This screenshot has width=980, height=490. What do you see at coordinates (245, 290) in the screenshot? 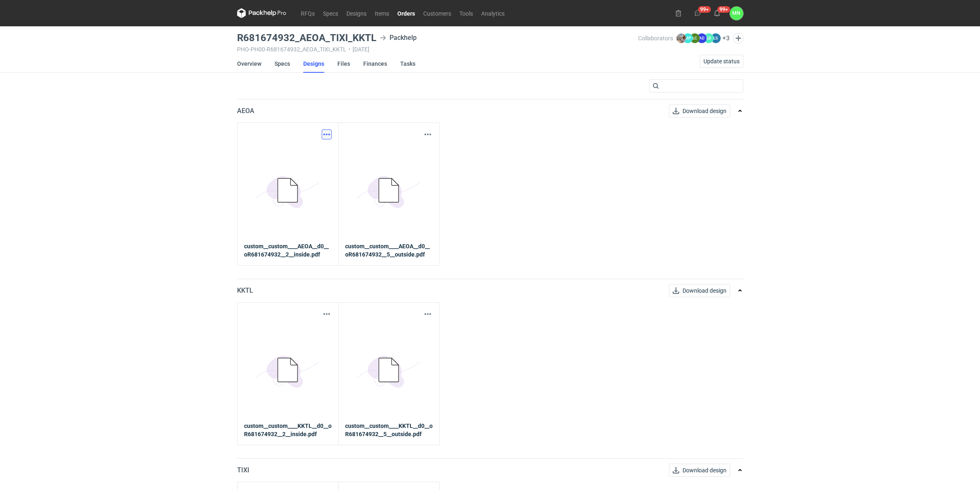
I see `p: KKTL` at bounding box center [245, 290].